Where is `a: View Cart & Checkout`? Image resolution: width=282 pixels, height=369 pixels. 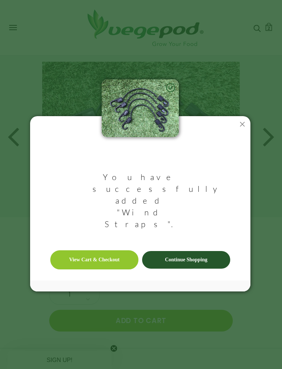
a: View Cart & Checkout is located at coordinates (94, 260).